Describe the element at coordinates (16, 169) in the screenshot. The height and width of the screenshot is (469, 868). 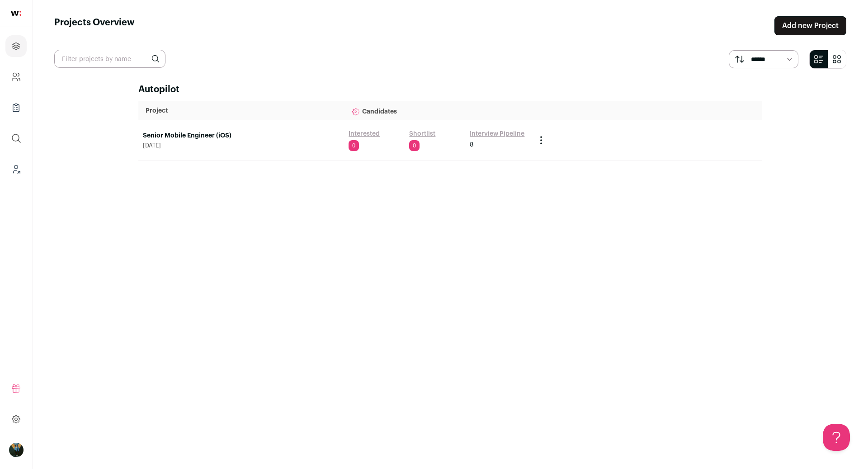
I see `a: Leads (Backoffice)` at that location.